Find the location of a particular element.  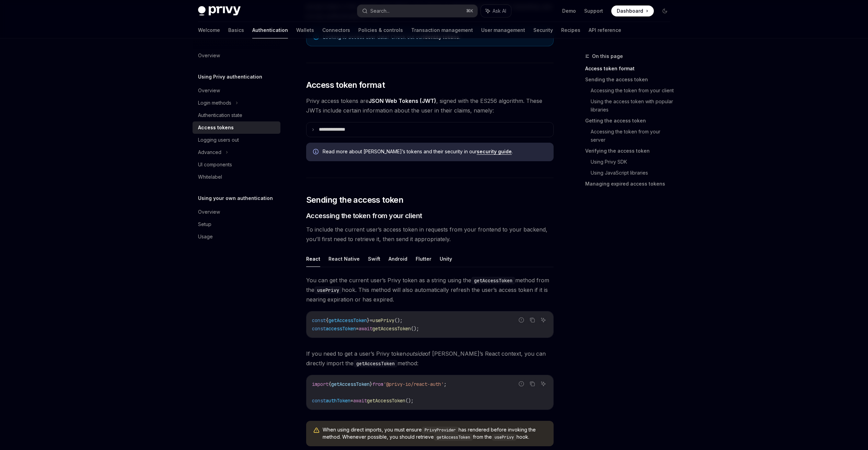

a: Sending the access token is located at coordinates (630, 80).